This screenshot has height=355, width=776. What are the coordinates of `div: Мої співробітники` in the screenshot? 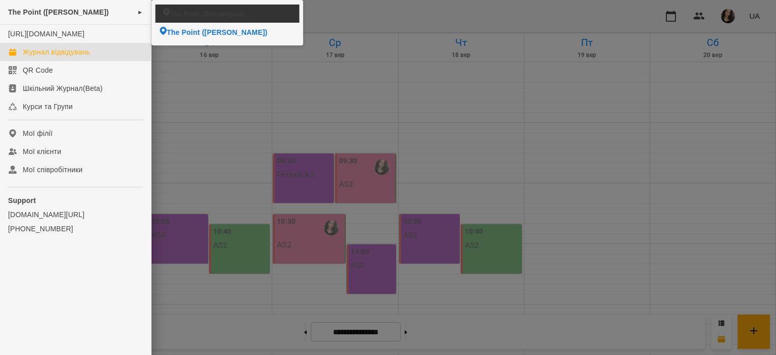 It's located at (53, 170).